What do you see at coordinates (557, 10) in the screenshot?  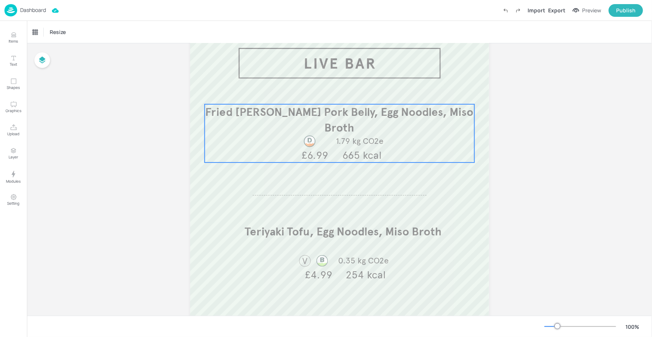 I see `div: Export` at bounding box center [557, 10].